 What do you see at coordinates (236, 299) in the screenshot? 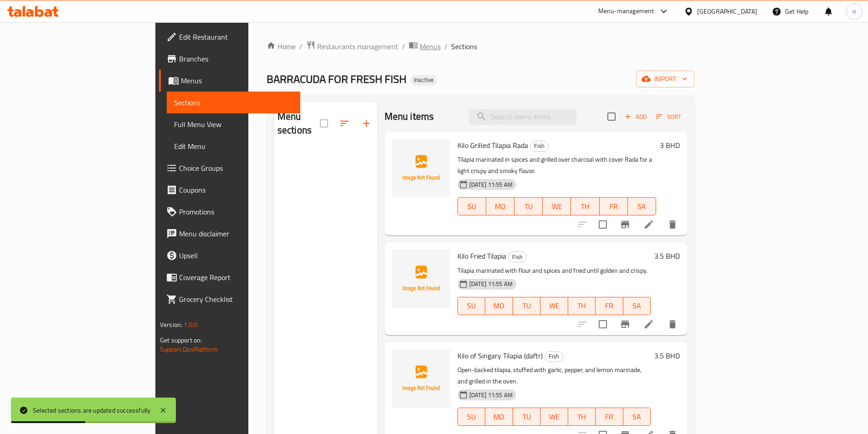
I see `span: Grocery Checklist` at bounding box center [236, 299].